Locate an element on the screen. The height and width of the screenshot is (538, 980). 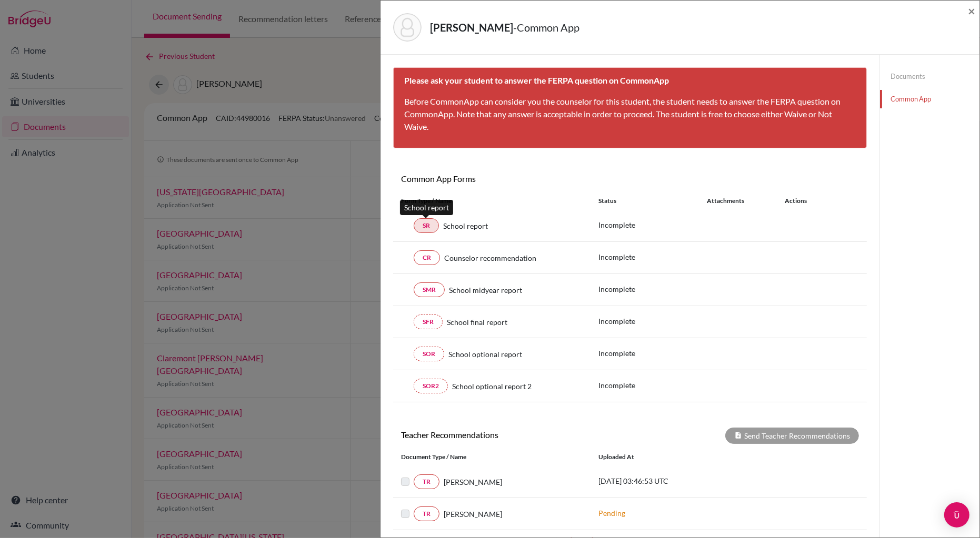
div: Send Teacher Recommendations is located at coordinates (792, 436).